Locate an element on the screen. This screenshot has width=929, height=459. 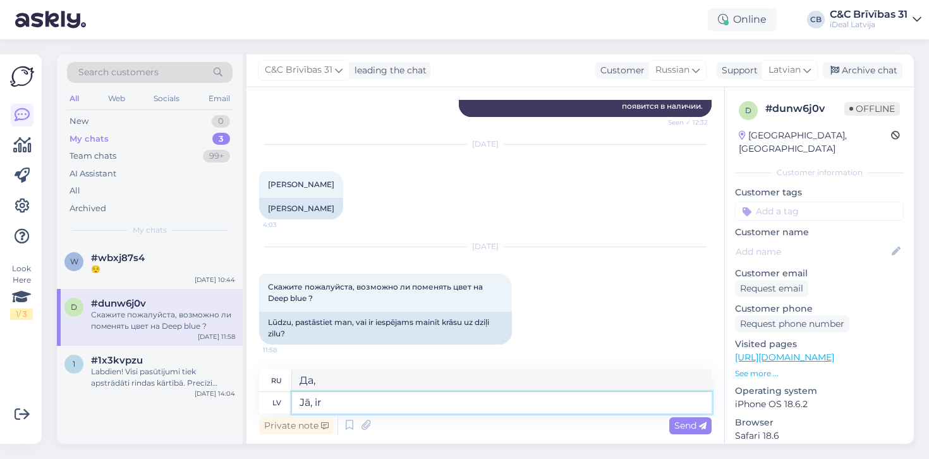
p: See more ... is located at coordinates (819, 373).